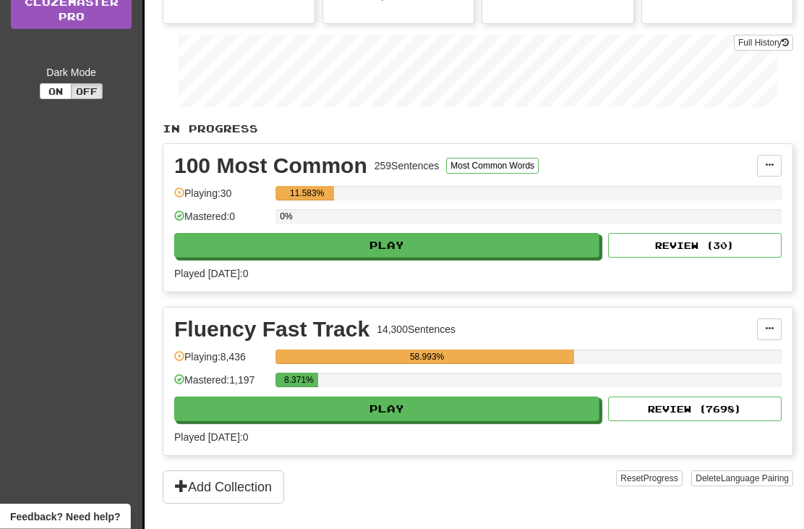  I want to click on button: Full History, so click(763, 43).